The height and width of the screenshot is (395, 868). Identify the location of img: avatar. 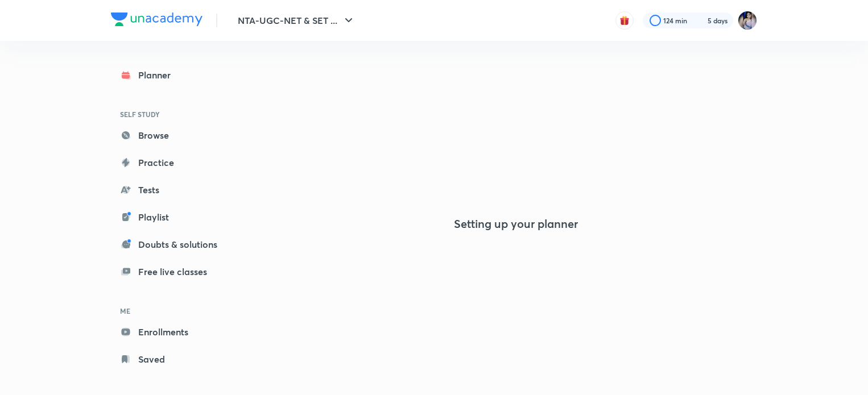
(625, 20).